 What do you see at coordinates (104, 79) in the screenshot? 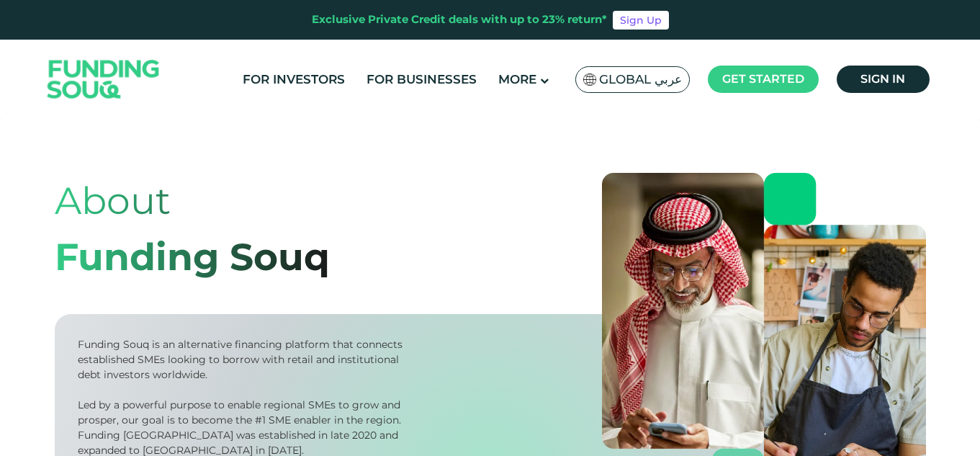
I see `img: Logo` at bounding box center [104, 79].